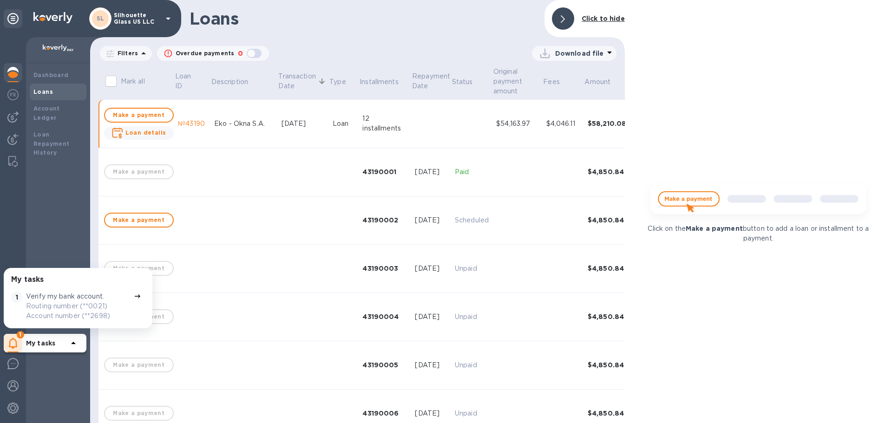  Describe the element at coordinates (27, 280) in the screenshot. I see `h3: My tasks` at that location.